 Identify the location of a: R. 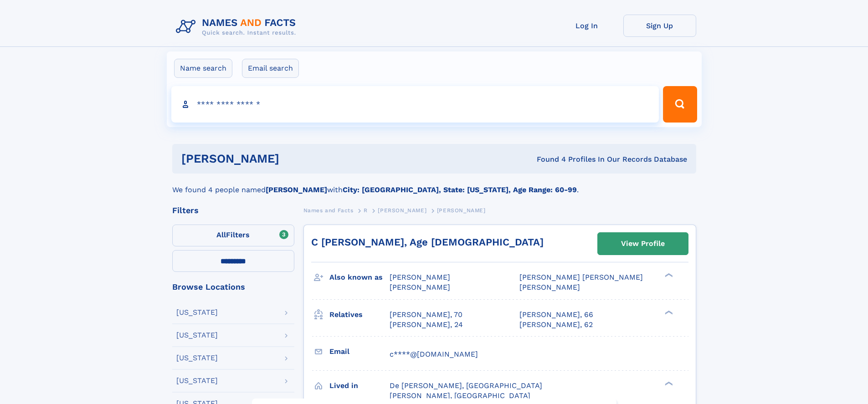
(366, 210).